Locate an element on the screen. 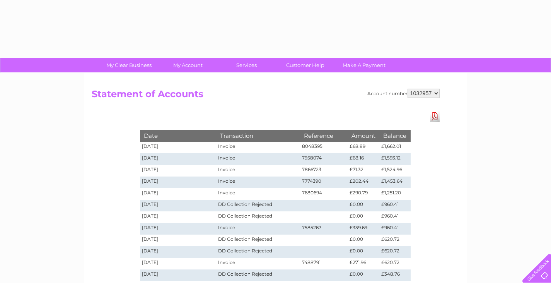  a: Customer Help is located at coordinates (305, 65).